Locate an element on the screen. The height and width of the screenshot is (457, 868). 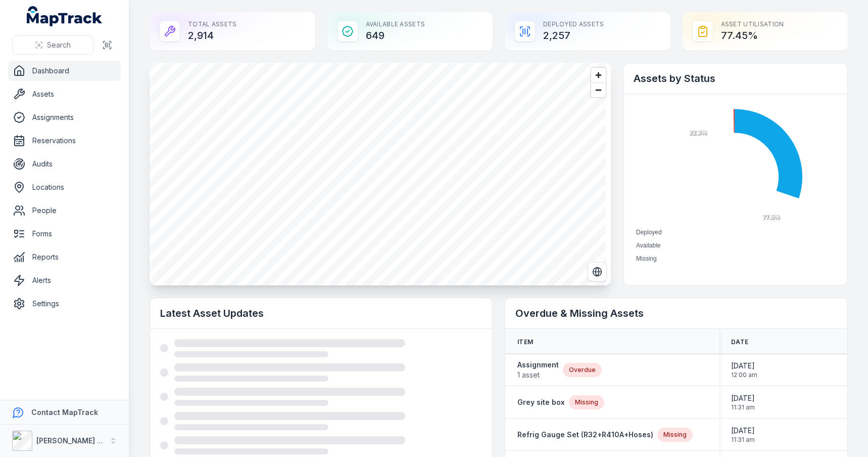
span: Item is located at coordinates (525, 342).